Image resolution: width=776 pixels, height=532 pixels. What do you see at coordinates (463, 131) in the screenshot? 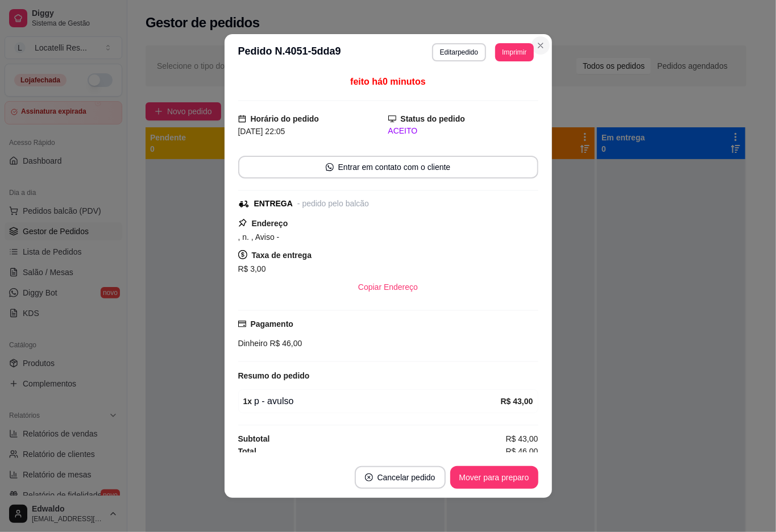
I see `div: ACEITO` at bounding box center [463, 131].